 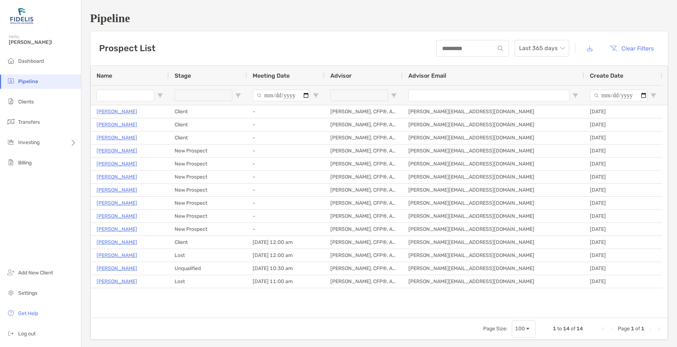 I want to click on span: Settings, so click(x=28, y=293).